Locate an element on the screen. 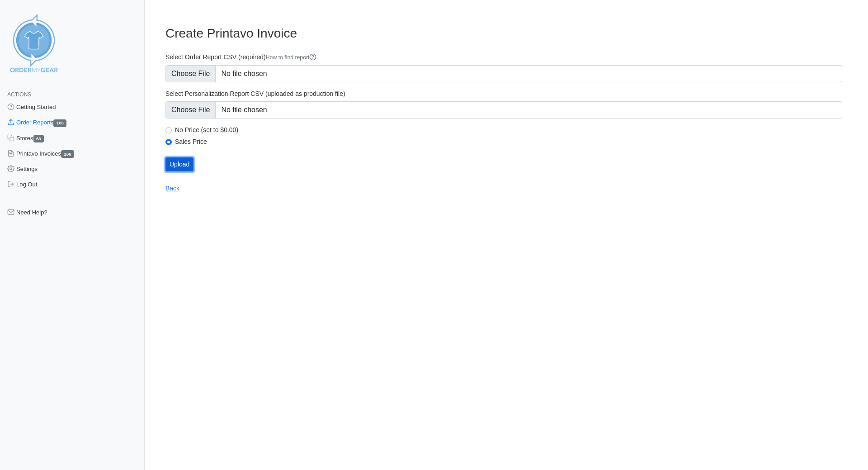 Image resolution: width=868 pixels, height=470 pixels. label: Select Personalization Report CSV (uploaded as production file) is located at coordinates (504, 93).